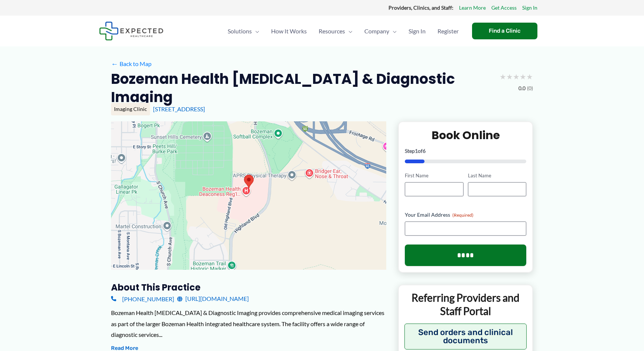  What do you see at coordinates (465, 135) in the screenshot?
I see `h2: Book Online` at bounding box center [465, 135].